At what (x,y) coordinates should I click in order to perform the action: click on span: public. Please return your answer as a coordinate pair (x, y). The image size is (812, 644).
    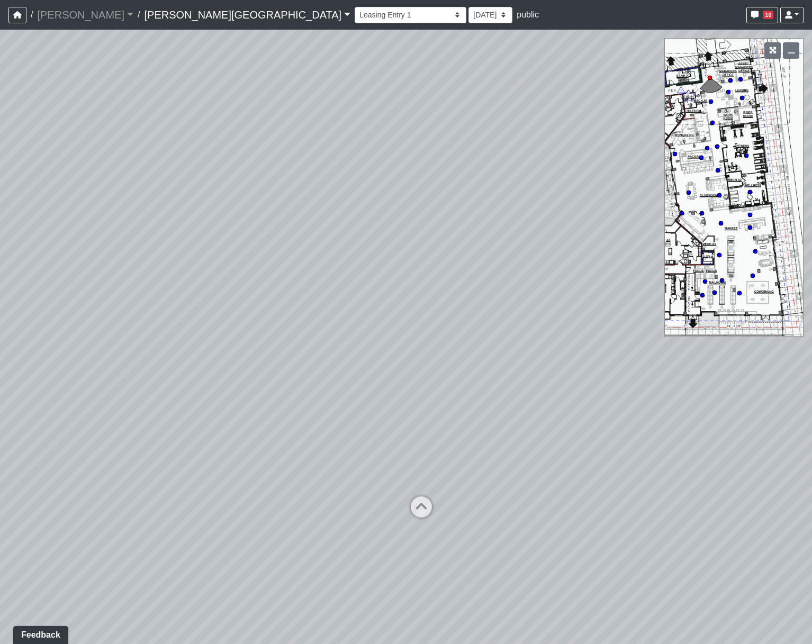
    Looking at the image, I should click on (528, 14).